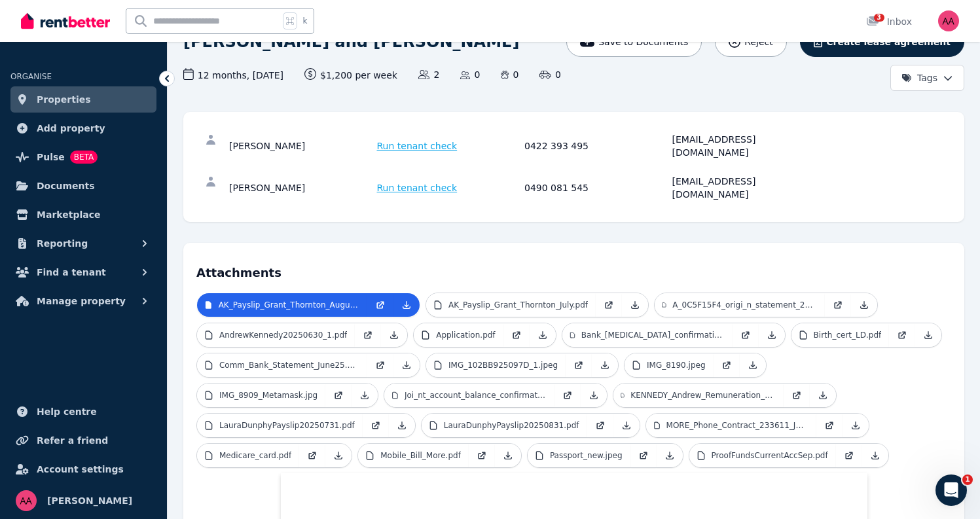 The image size is (980, 519). I want to click on span: Add property, so click(71, 128).